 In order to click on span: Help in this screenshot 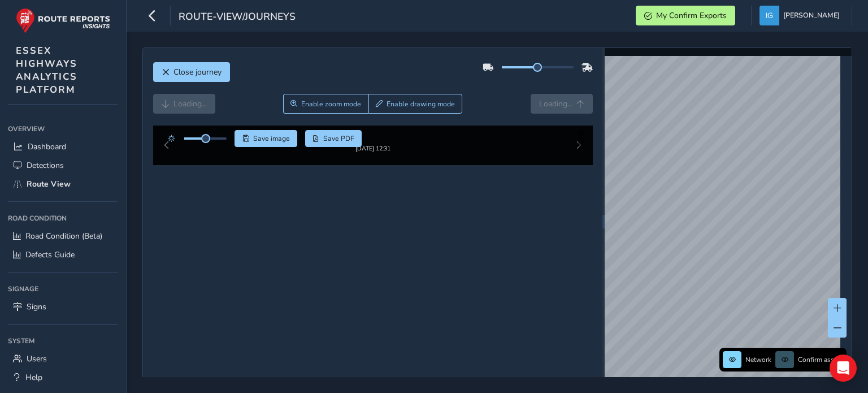, I will do `click(33, 377)`.